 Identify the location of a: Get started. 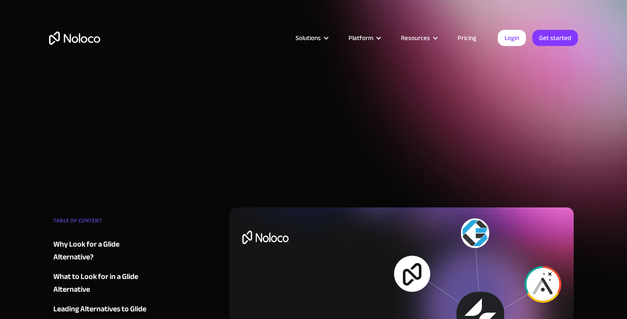
(555, 38).